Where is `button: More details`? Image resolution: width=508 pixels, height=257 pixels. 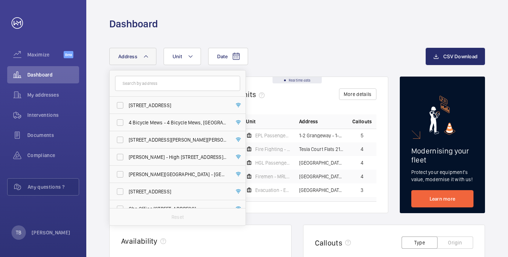
button: More details is located at coordinates (358, 94).